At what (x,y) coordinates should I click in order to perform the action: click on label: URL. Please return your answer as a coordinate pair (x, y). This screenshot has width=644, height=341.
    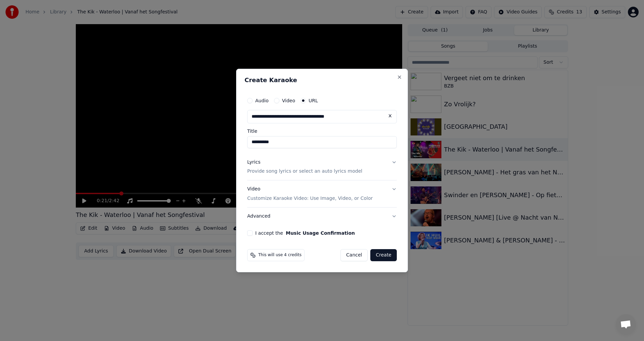
    Looking at the image, I should click on (313, 101).